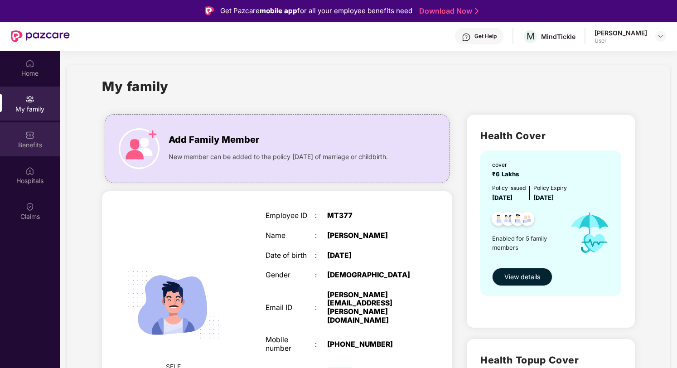  Describe the element at coordinates (40, 36) in the screenshot. I see `img: New Pazcare Logo` at that location.